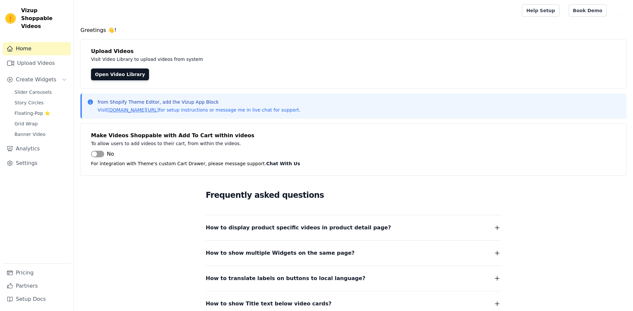 The width and height of the screenshot is (633, 311). What do you see at coordinates (199, 110) in the screenshot?
I see `p: Visit for setup instructions or message me in live chat for support.` at bounding box center [199, 110].